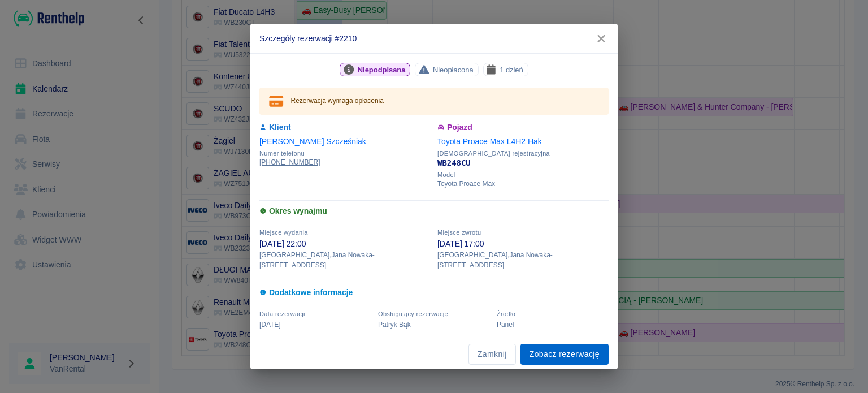 Image resolution: width=868 pixels, height=393 pixels. What do you see at coordinates (459, 232) in the screenshot?
I see `span: Miejsce zwrotu` at bounding box center [459, 232].